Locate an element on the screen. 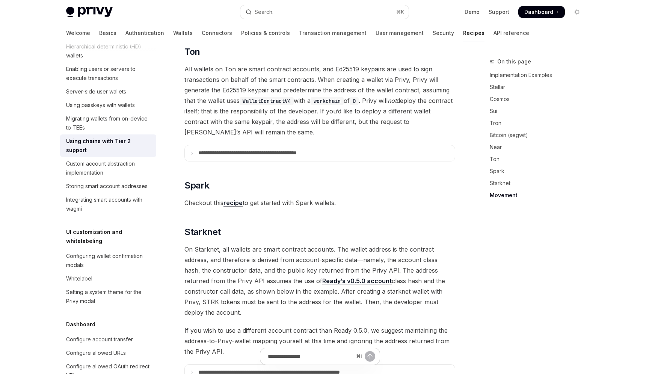 The width and height of the screenshot is (649, 374). a: Cosmos is located at coordinates (540, 99).